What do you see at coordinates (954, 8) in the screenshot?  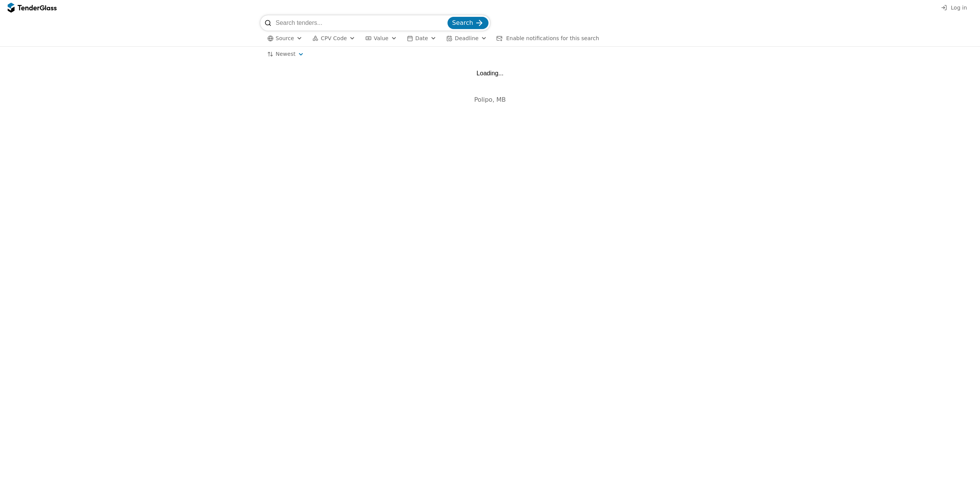 I see `button: Log in` at bounding box center [954, 8].